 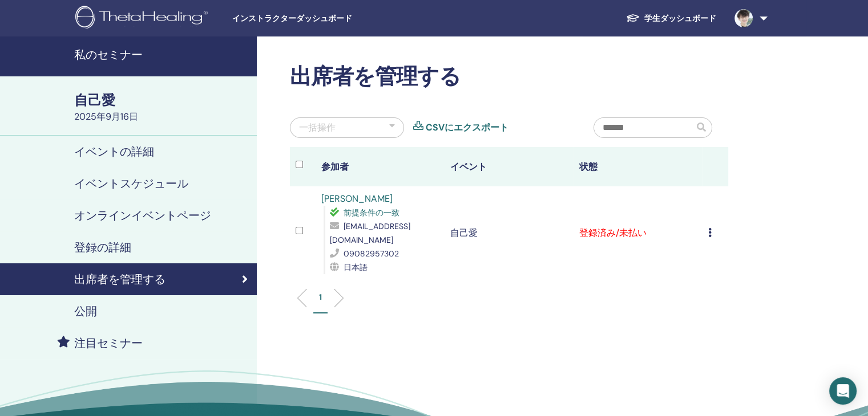 What do you see at coordinates (469, 167) in the screenshot?
I see `font: イベント` at bounding box center [469, 167].